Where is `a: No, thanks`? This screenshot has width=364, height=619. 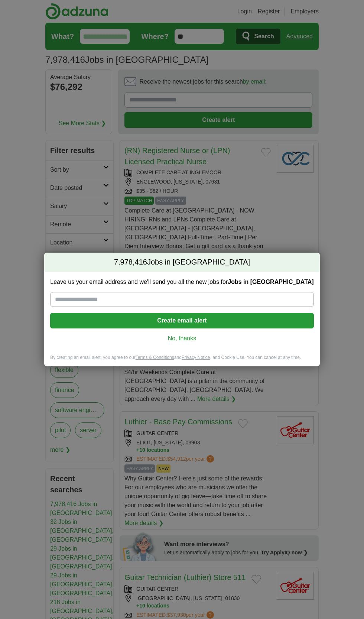
a: No, thanks is located at coordinates (182, 338).